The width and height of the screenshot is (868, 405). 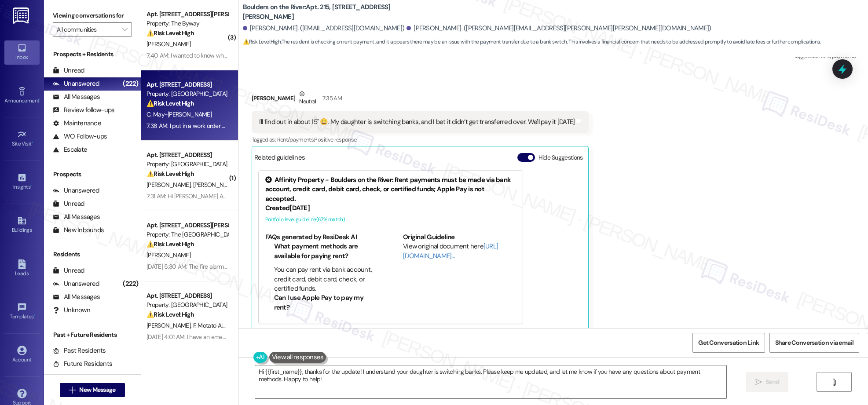 I want to click on b: Original Guideline, so click(x=429, y=237).